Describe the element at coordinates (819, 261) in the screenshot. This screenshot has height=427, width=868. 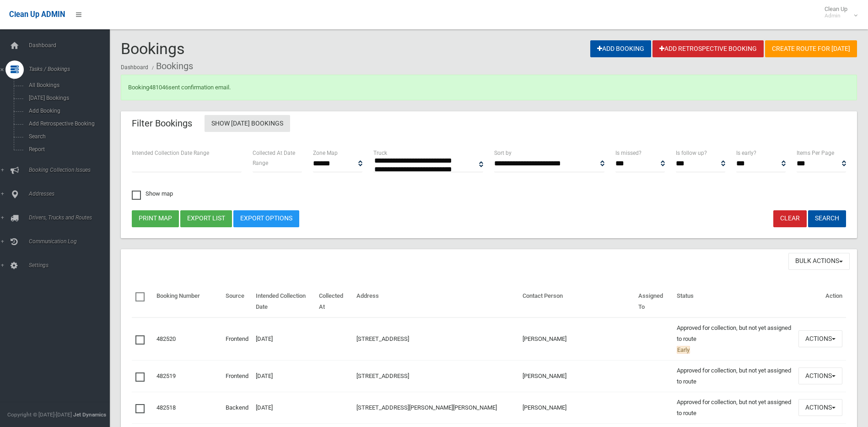
I see `button: Bulk Actions` at that location.